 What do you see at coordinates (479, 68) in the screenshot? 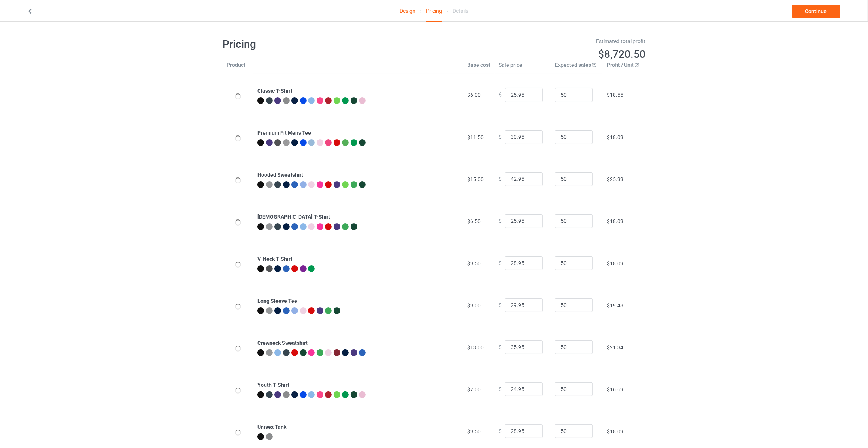
I see `th: Base cost` at bounding box center [479, 68].